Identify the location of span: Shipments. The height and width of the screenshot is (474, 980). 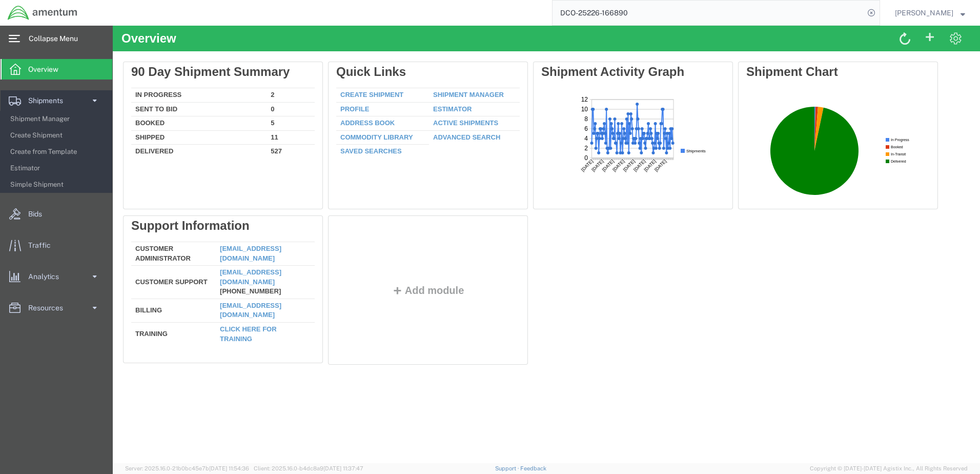
(49, 100).